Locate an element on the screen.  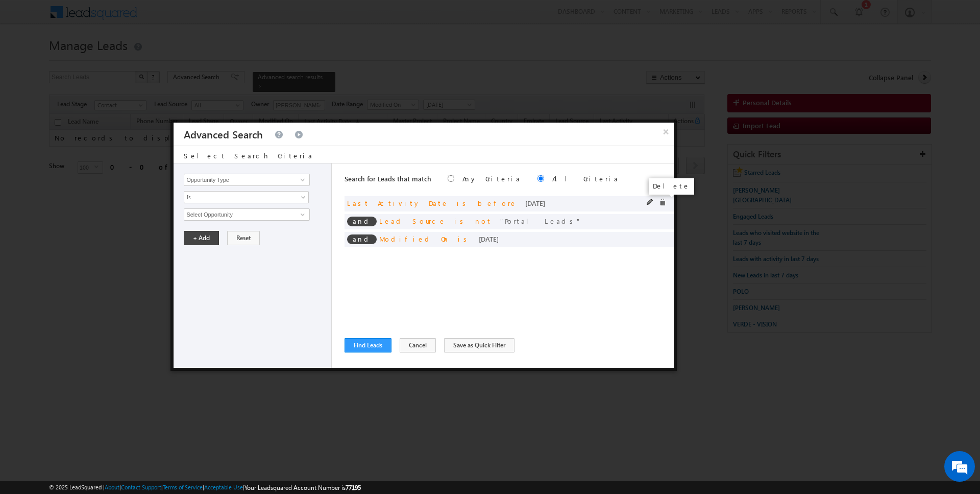
button: + Add is located at coordinates (201, 237).